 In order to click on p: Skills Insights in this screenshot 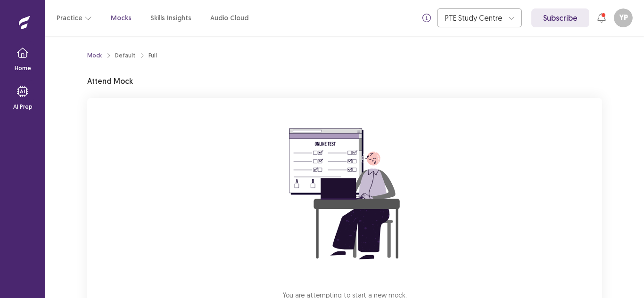, I will do `click(170, 18)`.